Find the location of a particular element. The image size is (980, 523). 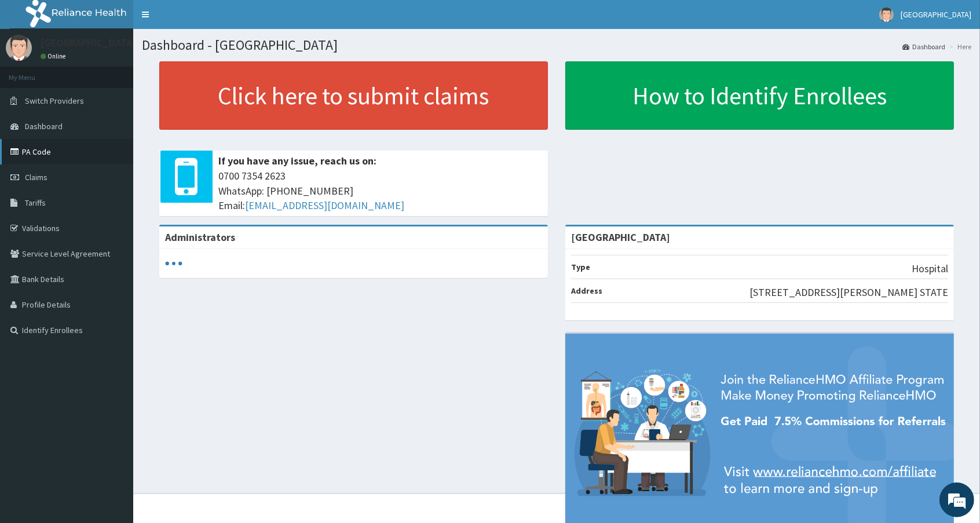

a: Online is located at coordinates (55, 56).